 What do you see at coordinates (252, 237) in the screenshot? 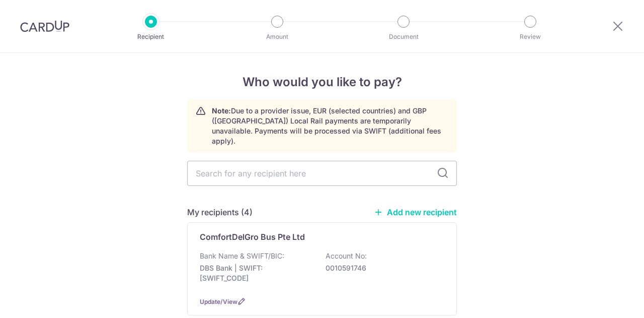
I see `p: ComfortDelGro Bus Pte Ltd` at bounding box center [252, 237].